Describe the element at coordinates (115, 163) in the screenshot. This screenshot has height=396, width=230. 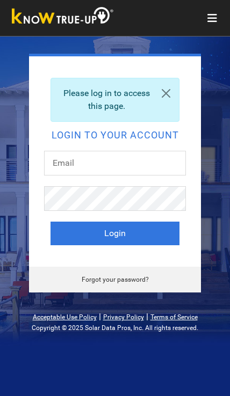
I see `input: Email` at that location.